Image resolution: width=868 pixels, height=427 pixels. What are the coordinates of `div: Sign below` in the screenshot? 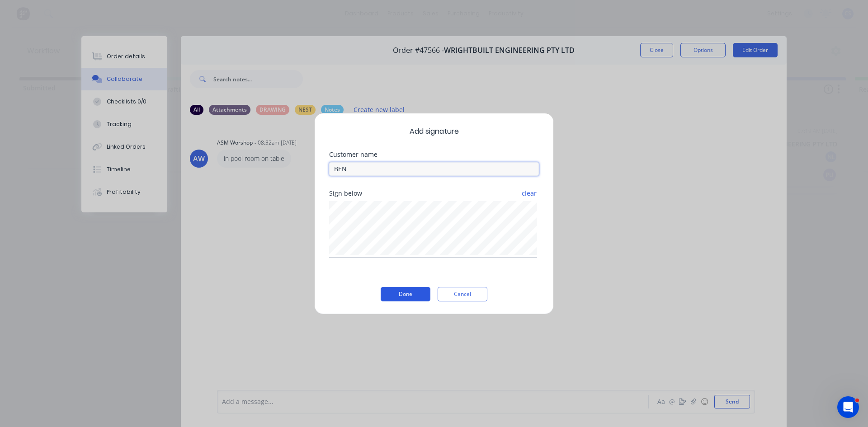 It's located at (434, 193).